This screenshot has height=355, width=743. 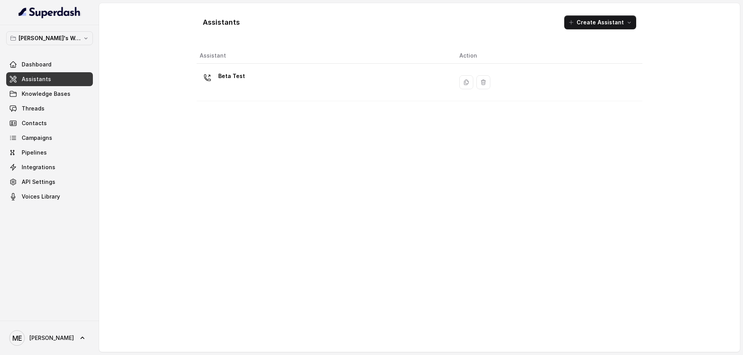 I want to click on a: Pipelines, so click(x=50, y=153).